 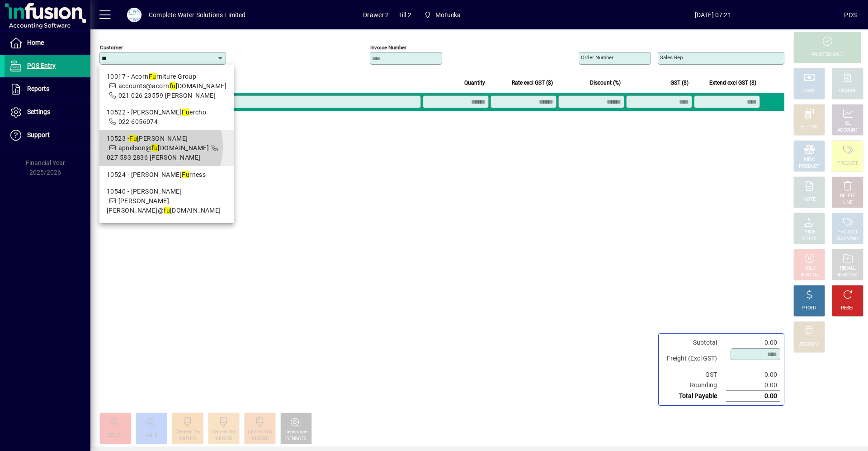 What do you see at coordinates (694, 342) in the screenshot?
I see `td: Subtotal` at bounding box center [694, 342].